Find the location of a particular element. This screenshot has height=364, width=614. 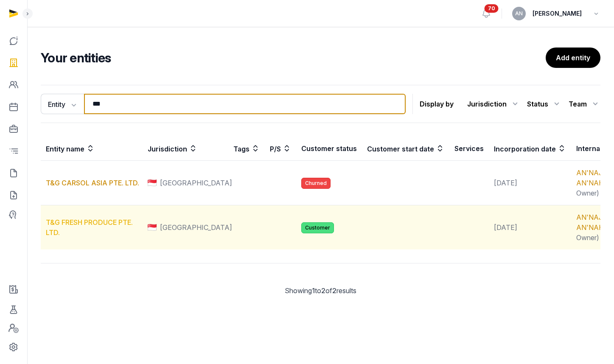

th: P/S is located at coordinates (280, 148).